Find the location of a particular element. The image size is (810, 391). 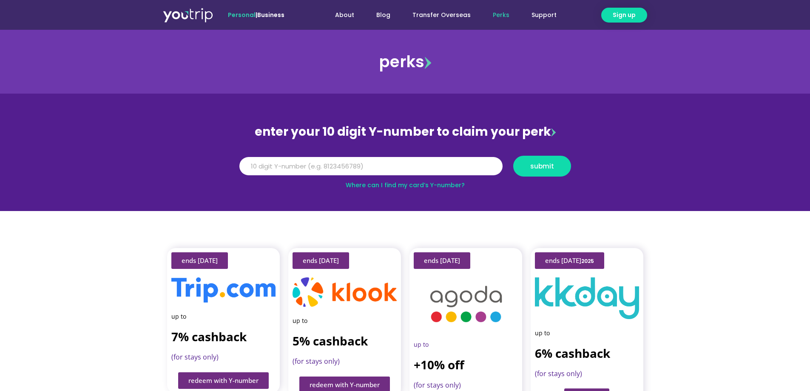

span: submit is located at coordinates (542, 166).